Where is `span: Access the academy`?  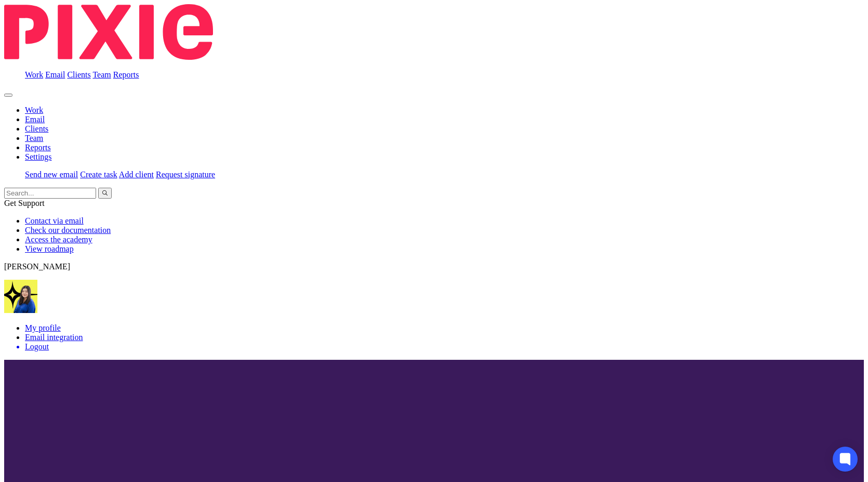 span: Access the academy is located at coordinates (58, 239).